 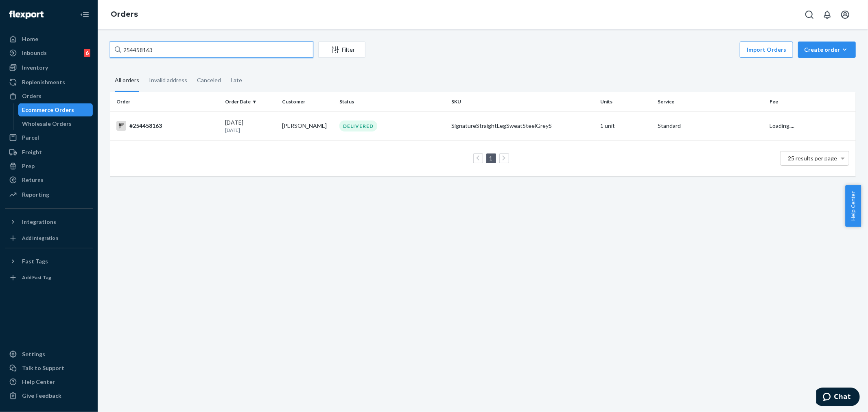 What do you see at coordinates (35, 67) in the screenshot?
I see `div: Inventory` at bounding box center [35, 67].